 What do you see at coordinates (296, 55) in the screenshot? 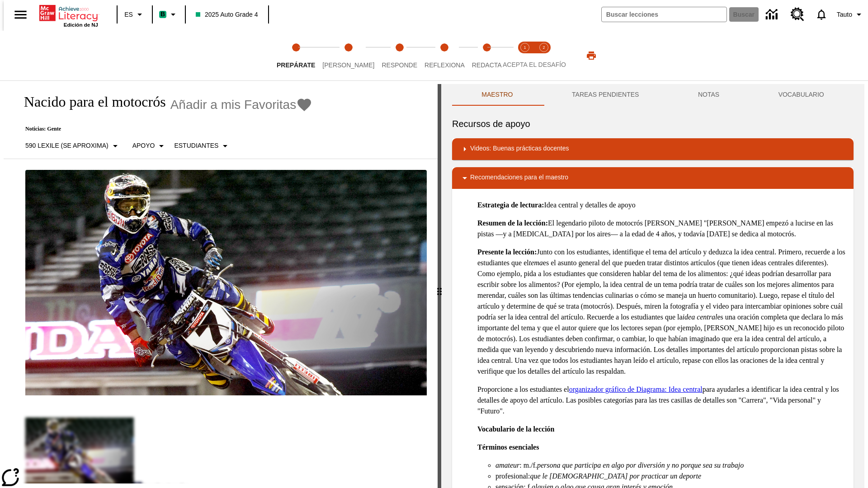
I see `button: Prepárate step 1 of 5` at bounding box center [296, 55].